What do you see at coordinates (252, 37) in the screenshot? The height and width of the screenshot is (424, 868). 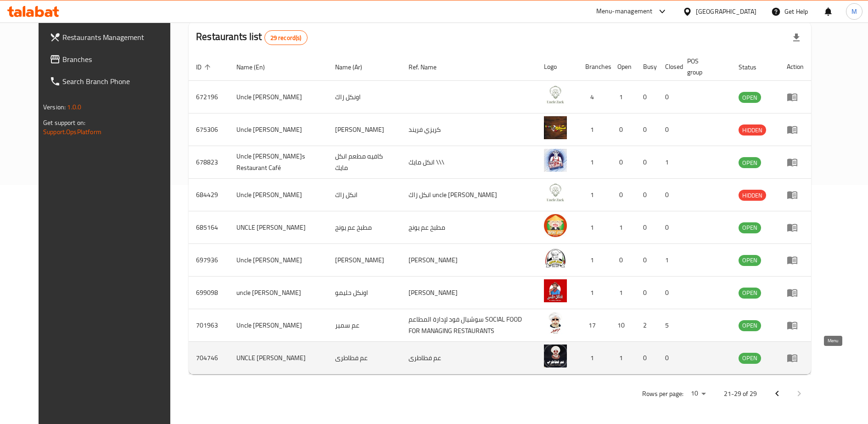 I see `h2: Restaurants list` at bounding box center [252, 37].